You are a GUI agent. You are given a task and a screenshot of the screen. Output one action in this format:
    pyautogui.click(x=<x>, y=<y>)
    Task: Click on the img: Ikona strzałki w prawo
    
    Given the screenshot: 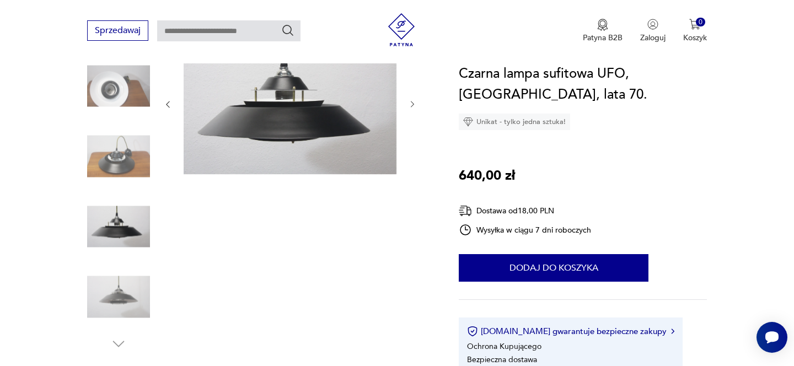 What is the action you would take?
    pyautogui.click(x=672, y=331)
    